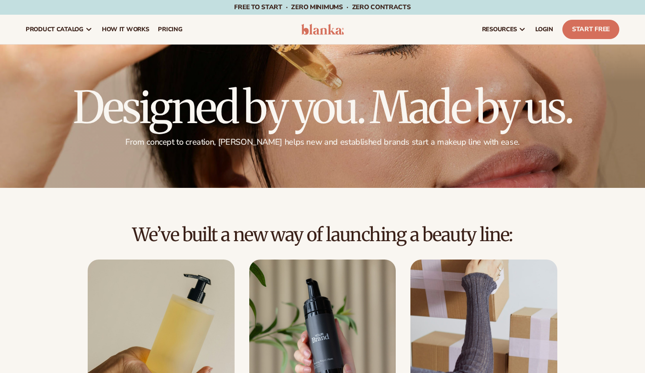  Describe the element at coordinates (500, 29) in the screenshot. I see `span: resources` at that location.